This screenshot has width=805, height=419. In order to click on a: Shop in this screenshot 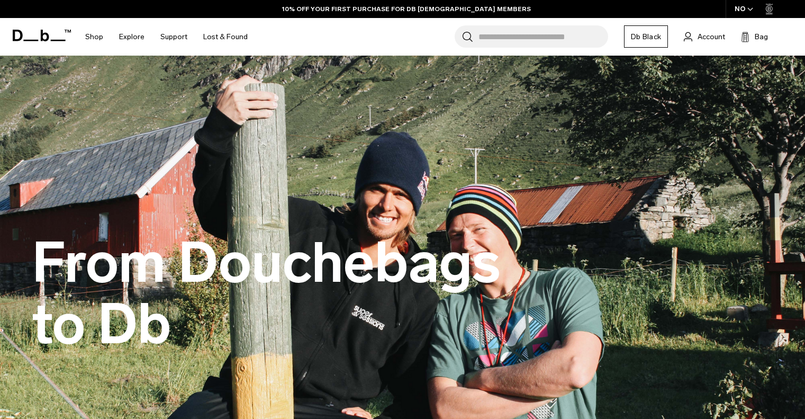, I will do `click(94, 37)`.